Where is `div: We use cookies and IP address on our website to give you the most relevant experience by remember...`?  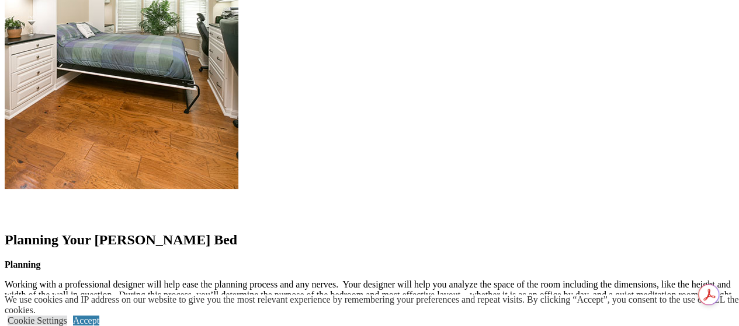
div: We use cookies and IP address on our website to give you the most relevant experience by remember... is located at coordinates (371, 305).